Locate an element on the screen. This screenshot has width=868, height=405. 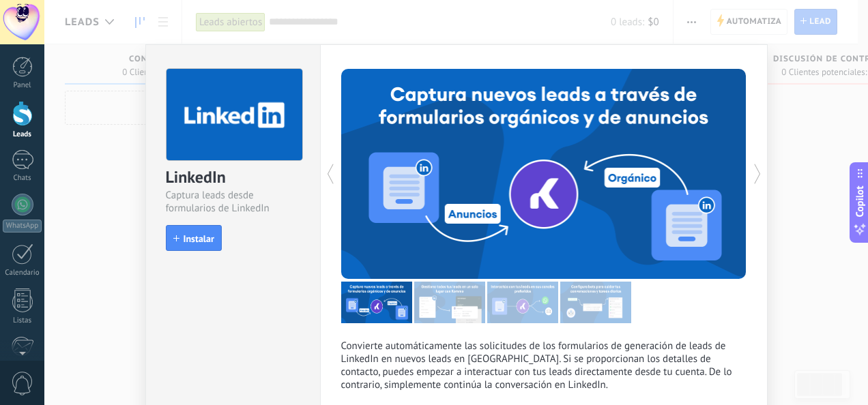
div: Listas is located at coordinates (22, 321).